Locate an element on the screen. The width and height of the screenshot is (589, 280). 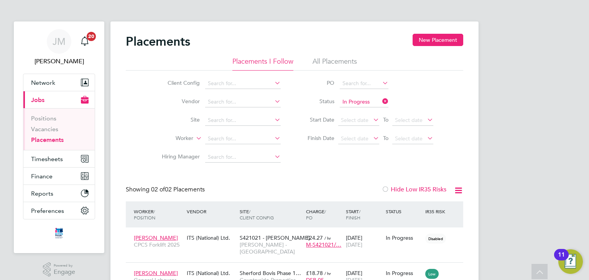
button: Preferences is located at coordinates (59, 211).